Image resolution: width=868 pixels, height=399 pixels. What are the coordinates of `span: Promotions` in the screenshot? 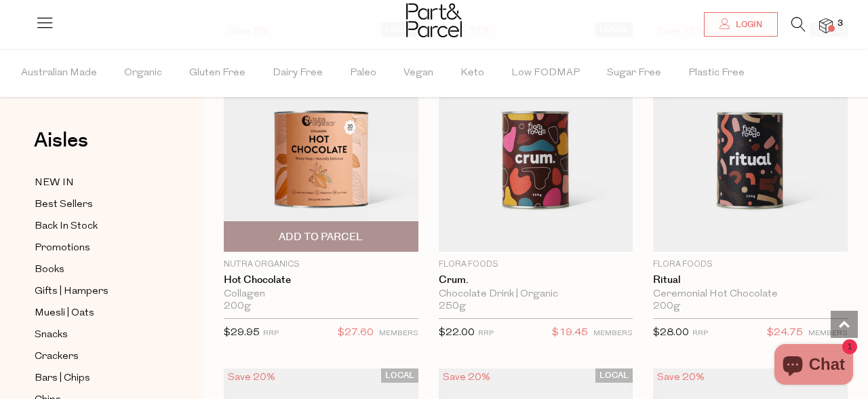 It's located at (62, 248).